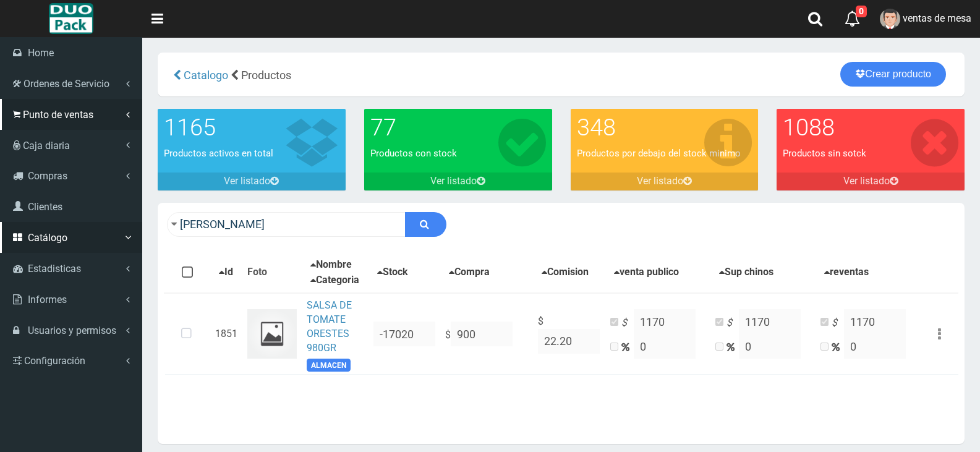 The height and width of the screenshot is (452, 980). Describe the element at coordinates (414, 154) in the screenshot. I see `font: Productos con stock` at that location.